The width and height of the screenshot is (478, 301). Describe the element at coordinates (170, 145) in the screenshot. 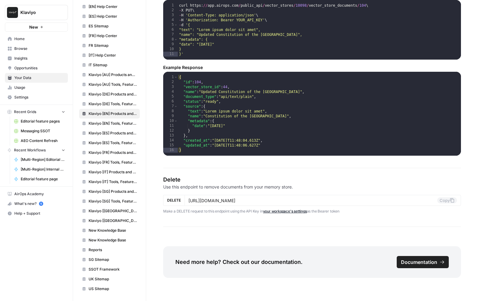

I see `div: 15` at that location.